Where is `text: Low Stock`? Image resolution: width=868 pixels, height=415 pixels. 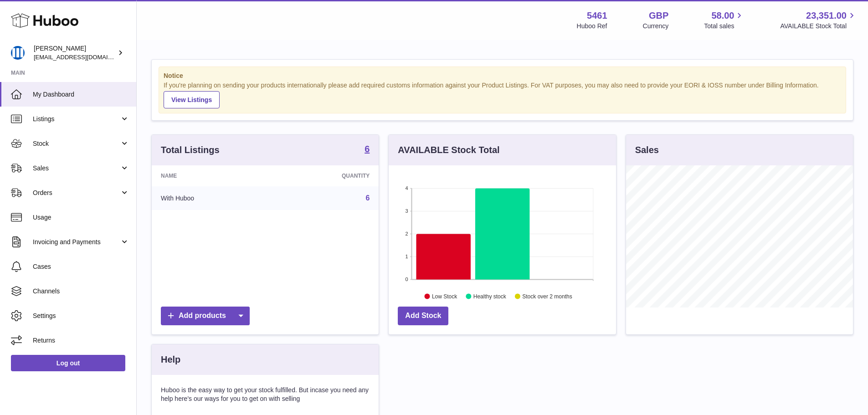 text: Low Stock is located at coordinates (445, 297).